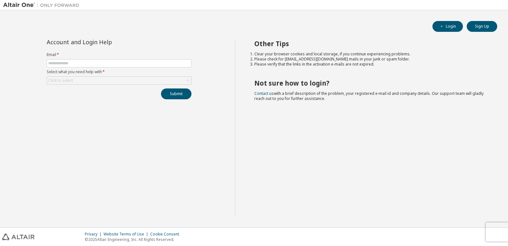  I want to click on label: Email, so click(119, 55).